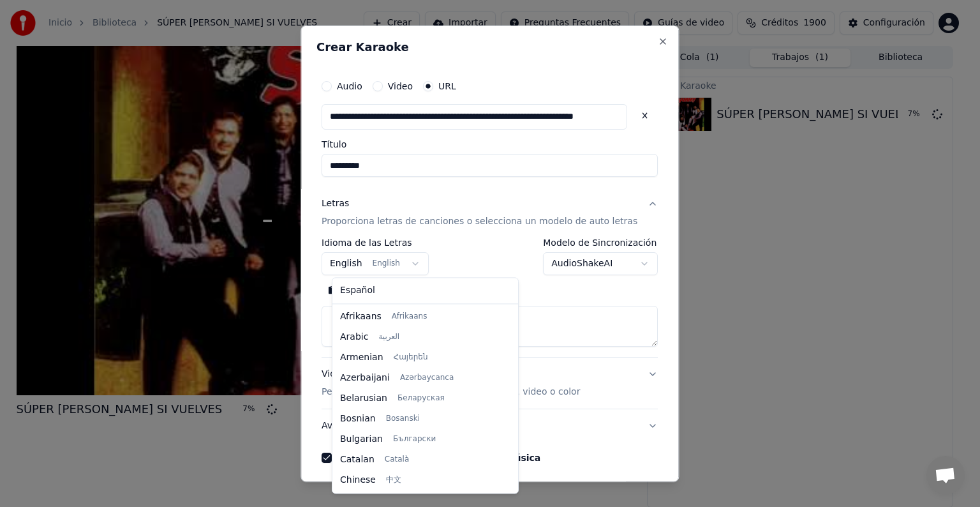 Image resolution: width=980 pixels, height=507 pixels. I want to click on span: Chinese, so click(358, 480).